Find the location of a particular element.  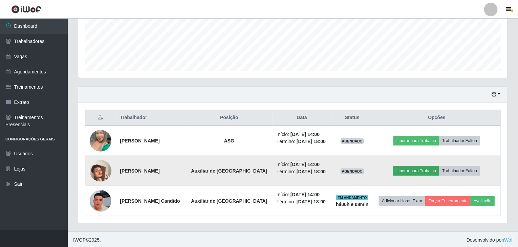

img: 1751619842281.jpeg is located at coordinates (101, 201).